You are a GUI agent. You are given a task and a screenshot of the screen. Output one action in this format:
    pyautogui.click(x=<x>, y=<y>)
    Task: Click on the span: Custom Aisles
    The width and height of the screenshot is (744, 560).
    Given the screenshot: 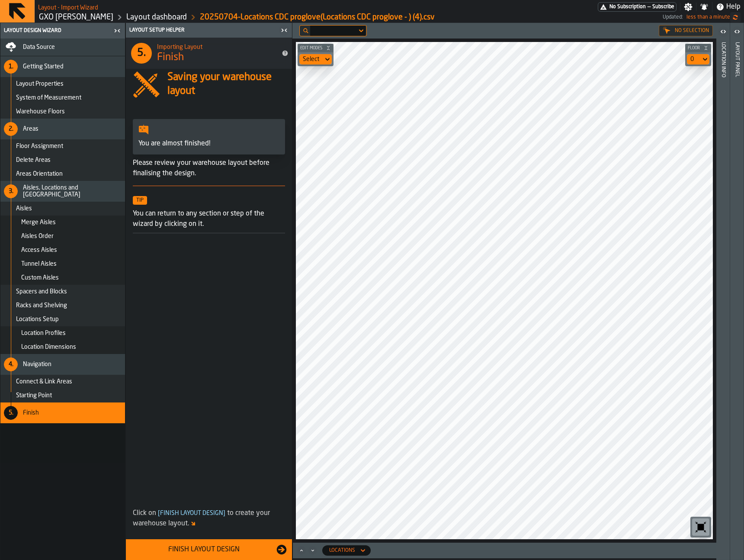 What is the action you would take?
    pyautogui.click(x=40, y=278)
    